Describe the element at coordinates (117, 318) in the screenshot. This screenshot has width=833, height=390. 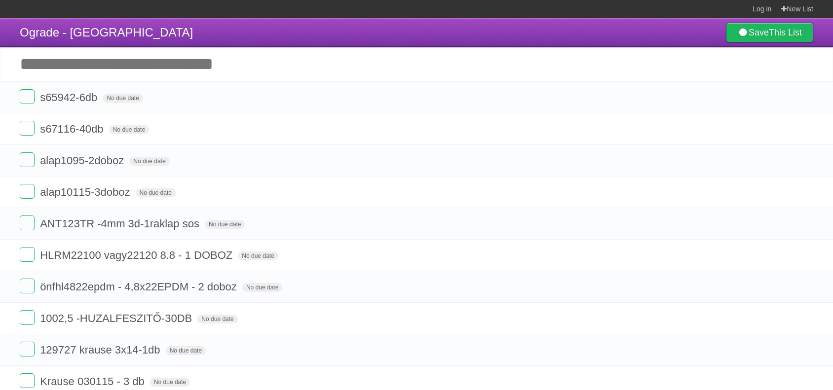
I see `span: 1002,5 -HUZALFESZITŐ-30DB` at that location.